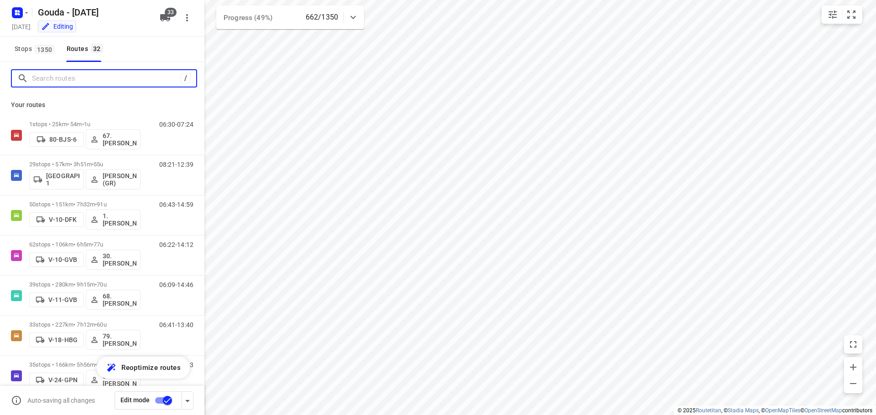 Image resolution: width=876 pixels, height=415 pixels. I want to click on button: V-18-HBG, so click(57, 340).